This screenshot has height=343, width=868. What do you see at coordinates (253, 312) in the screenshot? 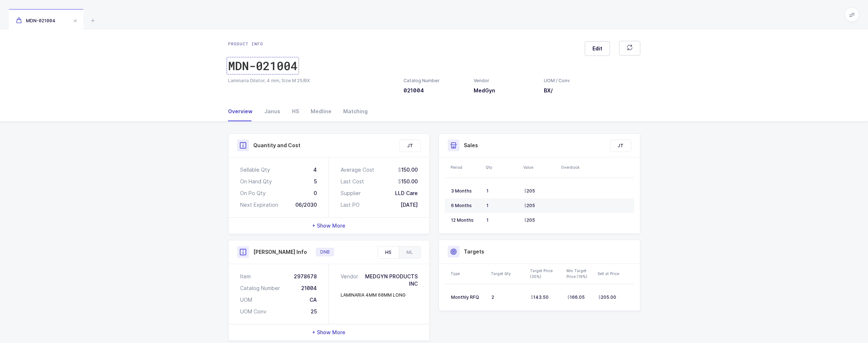
I see `div: UOM Conv` at bounding box center [253, 312].